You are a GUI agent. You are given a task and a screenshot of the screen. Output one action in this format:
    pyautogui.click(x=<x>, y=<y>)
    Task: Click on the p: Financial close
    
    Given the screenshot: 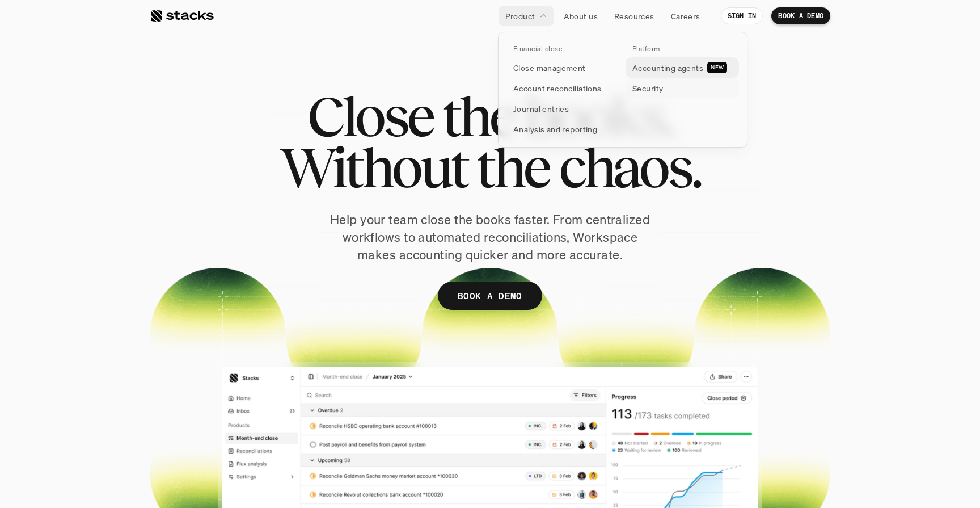 What is the action you would take?
    pyautogui.click(x=538, y=48)
    